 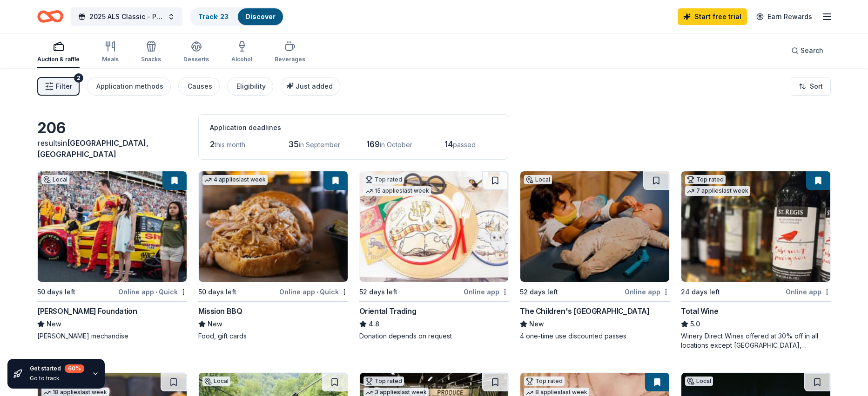 I want to click on div: Oriental Trading, so click(x=388, y=312).